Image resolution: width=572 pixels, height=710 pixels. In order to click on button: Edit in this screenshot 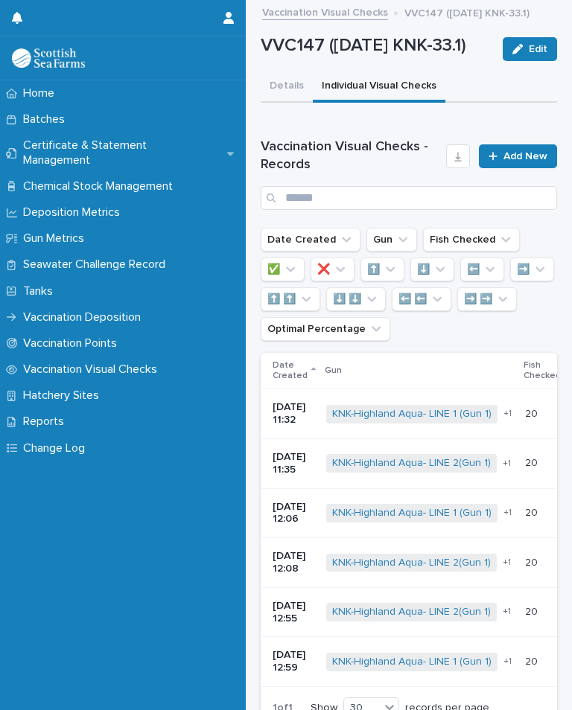, I will do `click(529, 49)`.